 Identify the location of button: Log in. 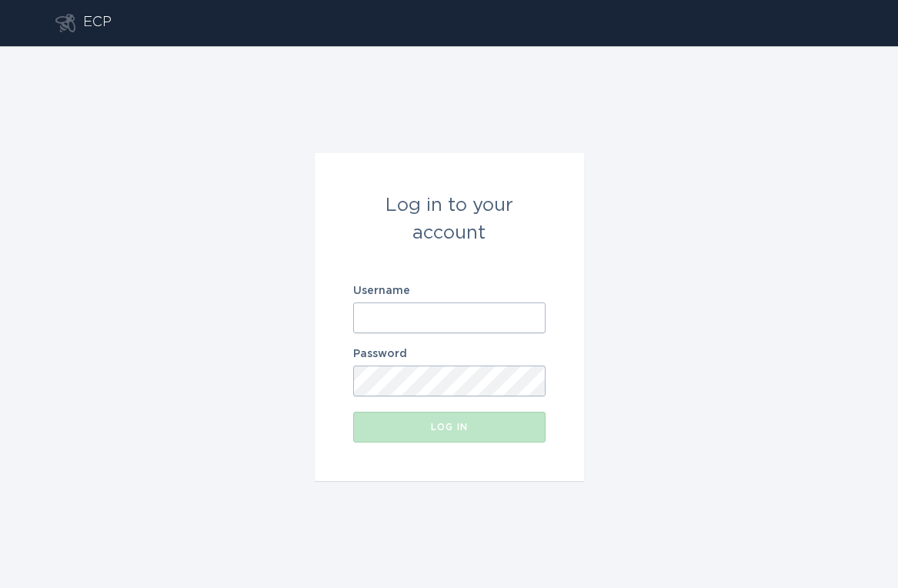
(450, 427).